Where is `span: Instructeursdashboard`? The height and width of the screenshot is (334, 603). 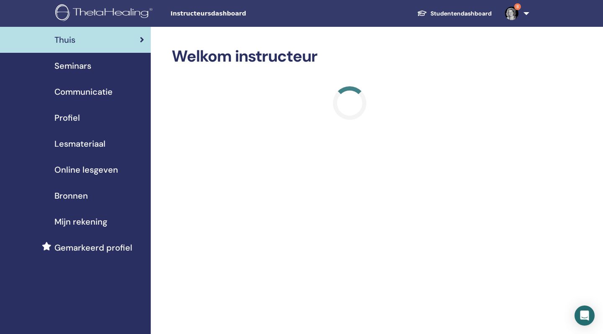
span: Instructeursdashboard is located at coordinates (233, 13).